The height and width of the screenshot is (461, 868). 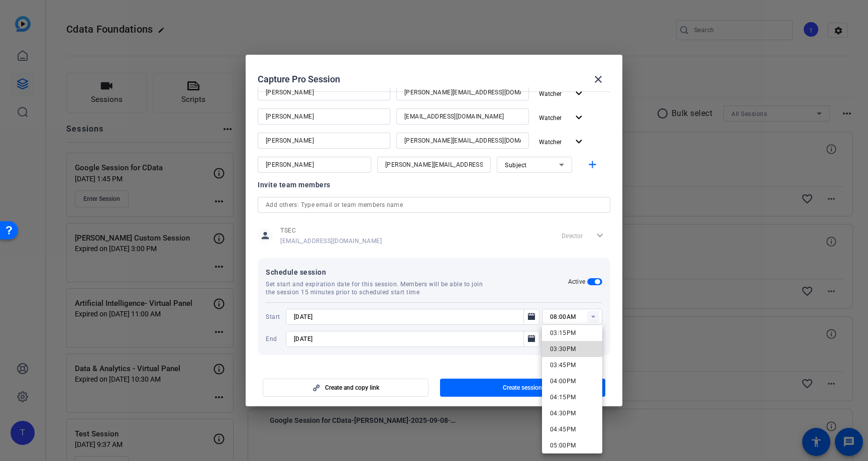 I want to click on mat-icon: person, so click(x=265, y=235).